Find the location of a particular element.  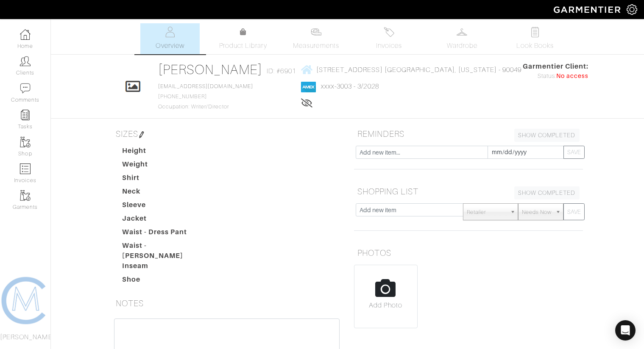

img: measurements-466bbee1fd09ba9460f595b01e5d73f9e2bff037440d3c8f018324cb6cdf7a4a.svg is located at coordinates (316, 32).